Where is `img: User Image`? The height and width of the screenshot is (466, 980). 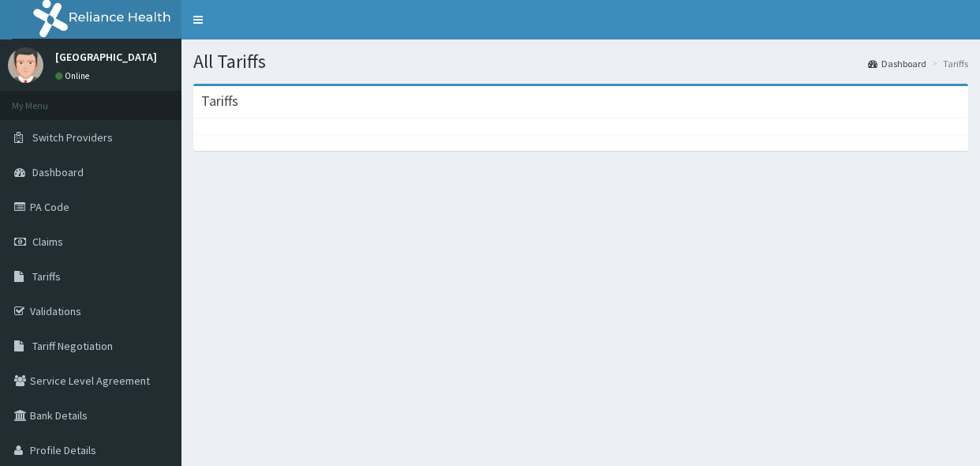
img: User Image is located at coordinates (25, 64).